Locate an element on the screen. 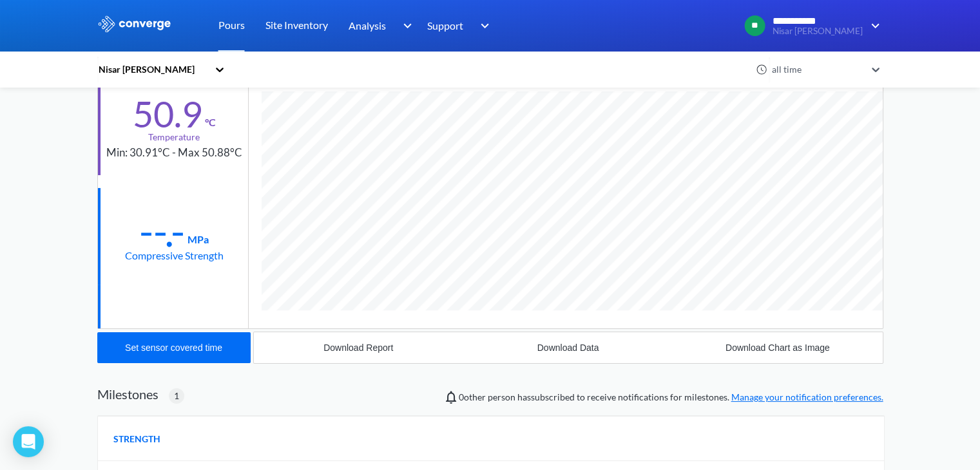  div: Set sensor covered time is located at coordinates (173, 347).